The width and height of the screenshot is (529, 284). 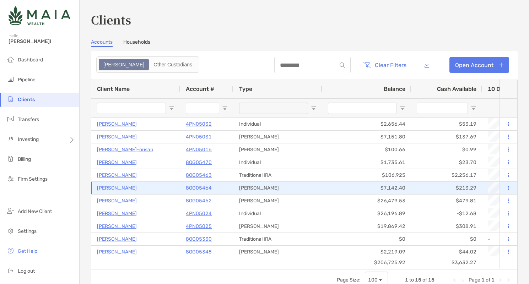 I want to click on span: Page, so click(x=475, y=280).